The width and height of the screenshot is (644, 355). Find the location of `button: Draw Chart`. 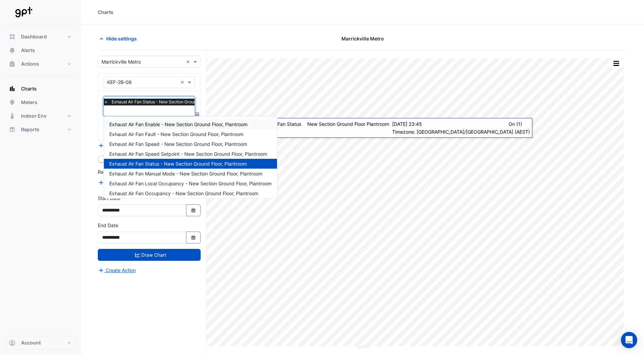

button: Draw Chart is located at coordinates (149, 255).